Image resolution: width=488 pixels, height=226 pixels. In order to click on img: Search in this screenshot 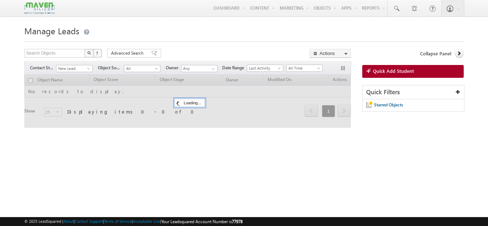, I will do `click(89, 53)`.